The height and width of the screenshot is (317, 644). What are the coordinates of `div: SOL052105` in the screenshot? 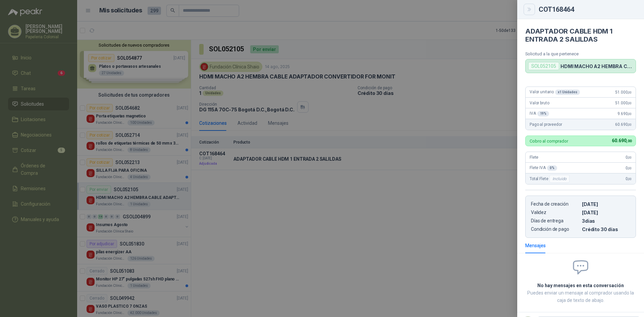 It's located at (544, 66).